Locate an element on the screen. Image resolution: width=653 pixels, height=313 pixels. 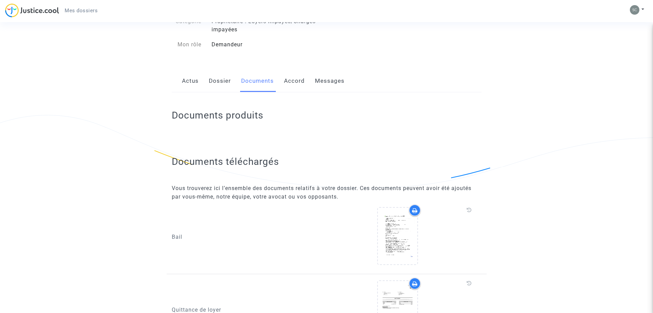
div: Catégorie is located at coordinates (187, 26).